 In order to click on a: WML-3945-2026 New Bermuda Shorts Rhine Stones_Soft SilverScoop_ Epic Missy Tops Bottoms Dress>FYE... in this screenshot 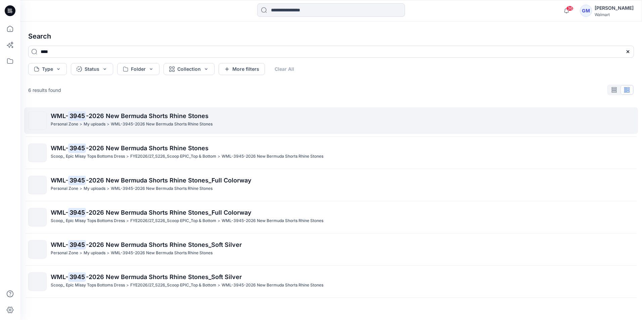, I will do `click(331, 282)`.